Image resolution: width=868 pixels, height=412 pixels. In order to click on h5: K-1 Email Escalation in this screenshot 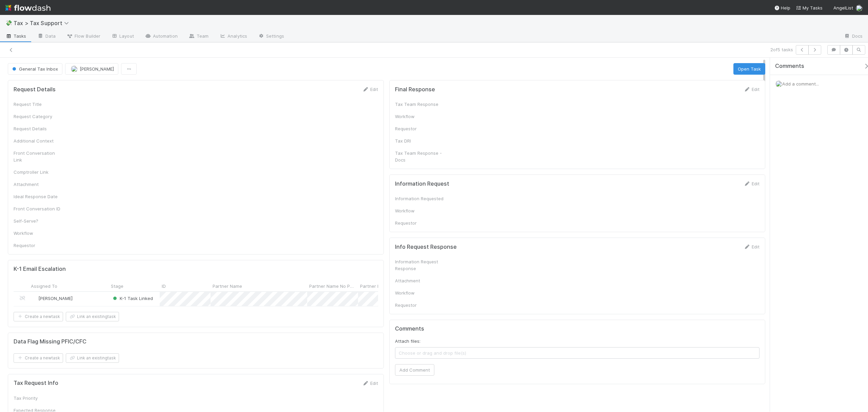, I will do `click(40, 269)`.